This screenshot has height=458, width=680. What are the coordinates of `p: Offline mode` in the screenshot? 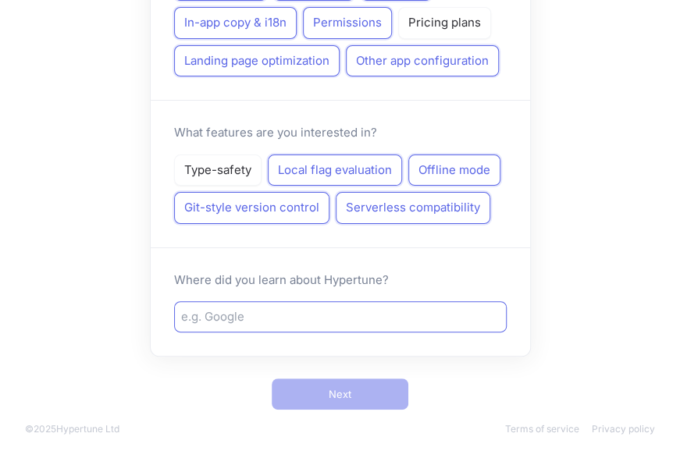 It's located at (454, 170).